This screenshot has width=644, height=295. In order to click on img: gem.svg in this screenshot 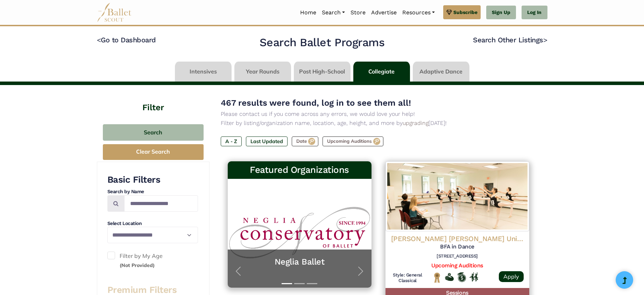, I will do `click(449, 12)`.